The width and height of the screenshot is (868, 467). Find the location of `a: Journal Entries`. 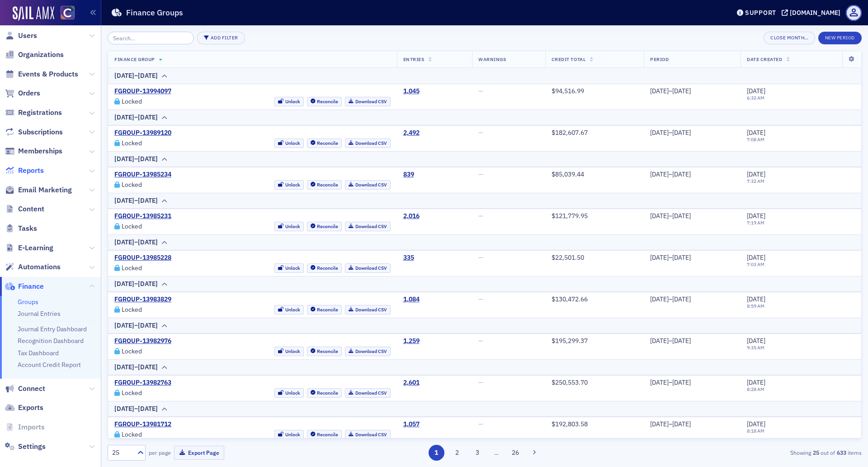

a: Journal Entries is located at coordinates (39, 314).